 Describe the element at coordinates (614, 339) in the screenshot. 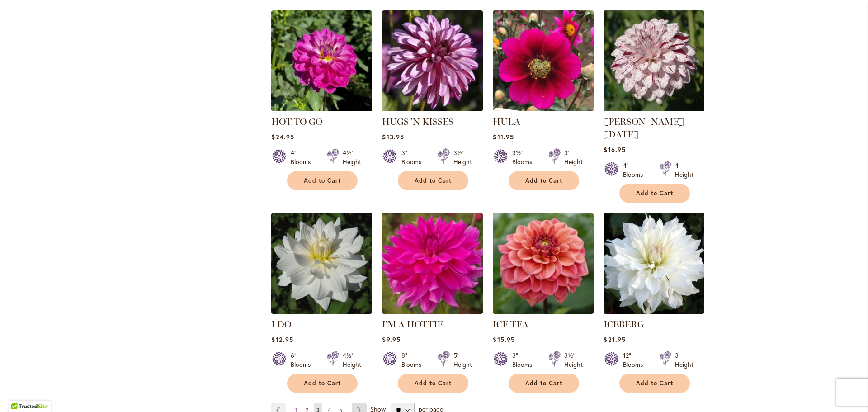

I see `span: $21.95` at that location.